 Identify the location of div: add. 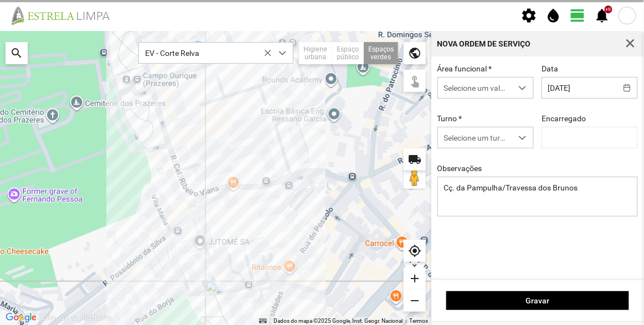
(414, 278).